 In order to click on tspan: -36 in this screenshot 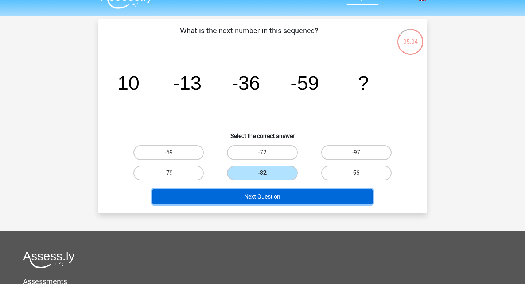, I will do `click(246, 83)`.